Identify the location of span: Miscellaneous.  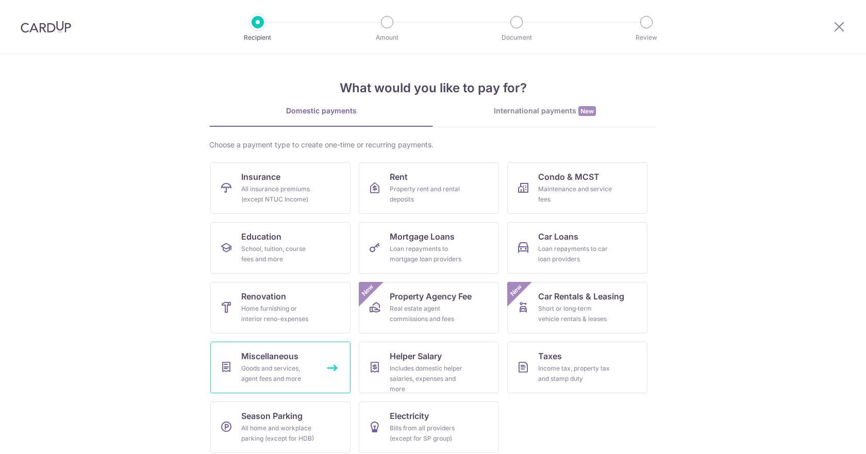
(270, 356).